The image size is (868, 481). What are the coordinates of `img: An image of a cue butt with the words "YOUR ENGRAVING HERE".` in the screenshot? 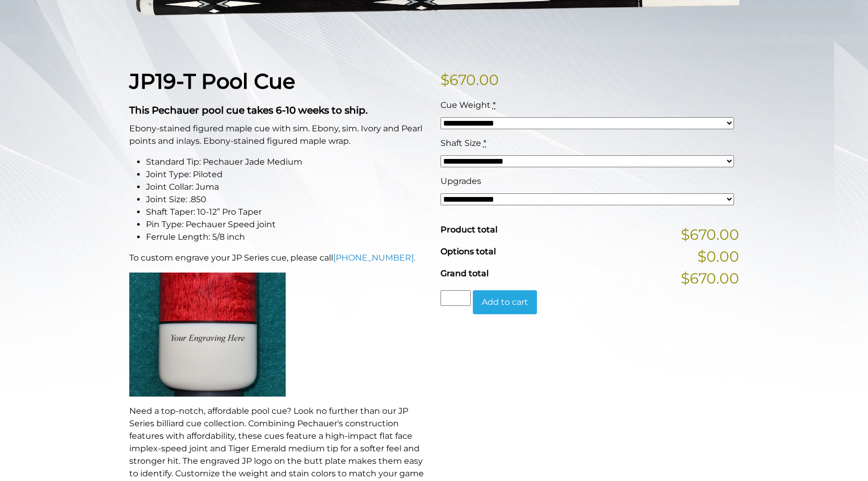 It's located at (207, 335).